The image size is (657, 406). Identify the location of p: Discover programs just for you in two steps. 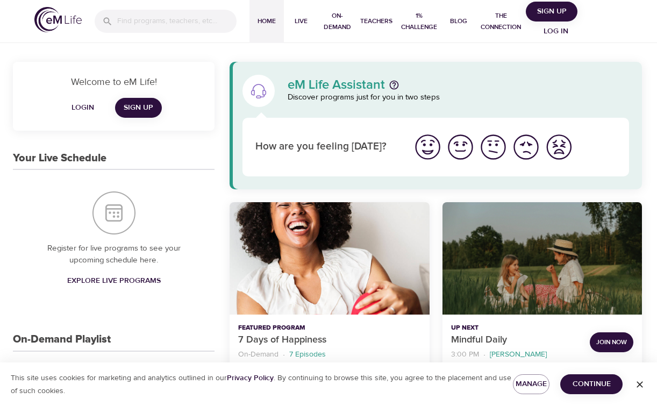
(458, 97).